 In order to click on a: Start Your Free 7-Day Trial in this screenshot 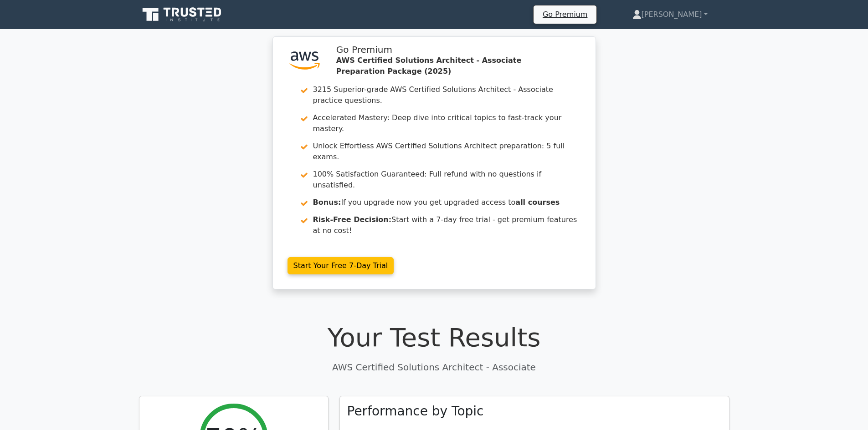, I will do `click(341, 266)`.